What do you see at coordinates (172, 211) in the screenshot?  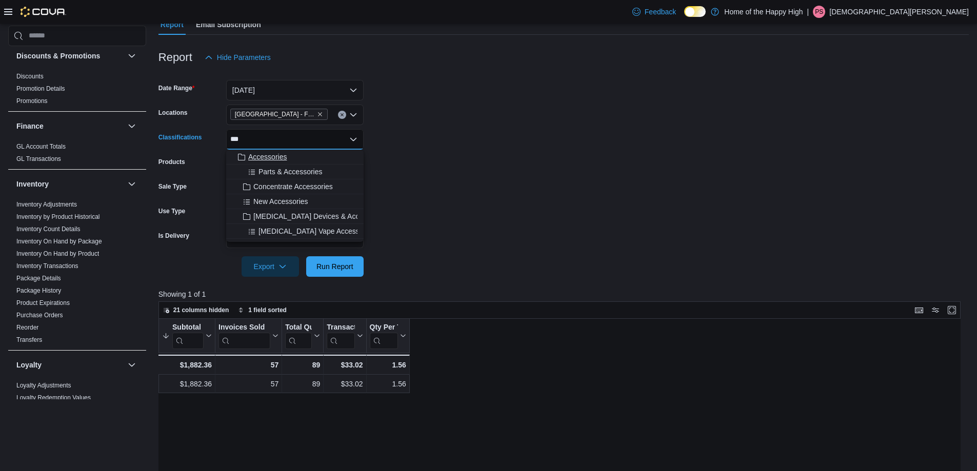 I see `label: Use Type` at bounding box center [172, 211].